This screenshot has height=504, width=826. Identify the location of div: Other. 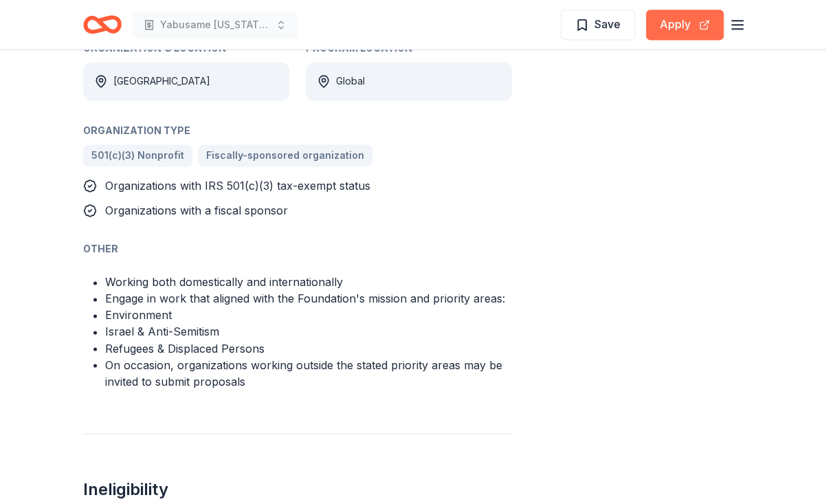
(297, 249).